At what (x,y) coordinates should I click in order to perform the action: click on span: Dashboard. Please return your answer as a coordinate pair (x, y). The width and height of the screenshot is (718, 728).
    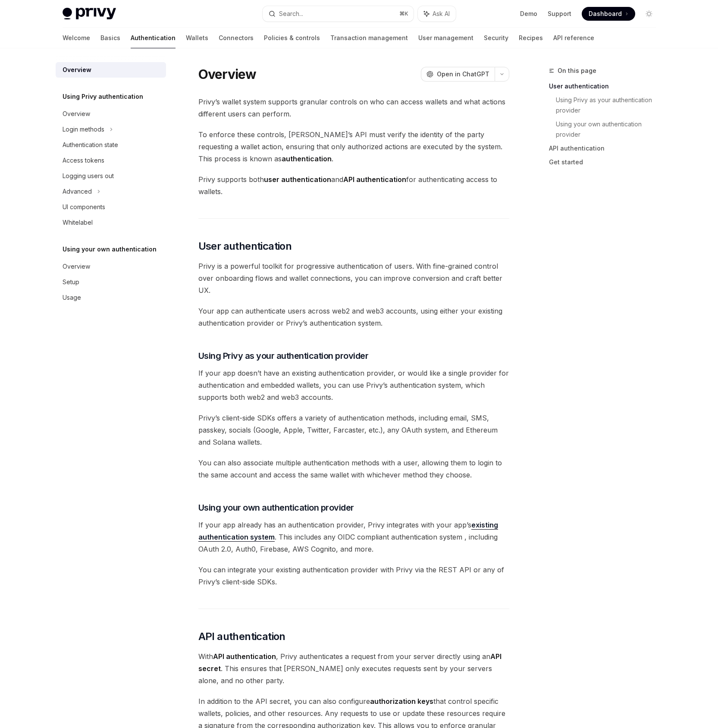
    Looking at the image, I should click on (606, 14).